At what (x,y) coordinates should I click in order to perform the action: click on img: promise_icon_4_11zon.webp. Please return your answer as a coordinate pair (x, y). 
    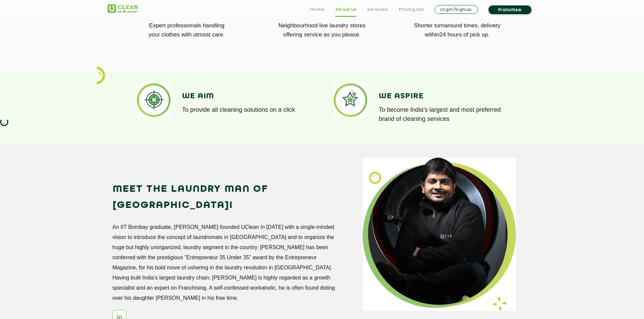
    Looking at the image, I should click on (154, 100).